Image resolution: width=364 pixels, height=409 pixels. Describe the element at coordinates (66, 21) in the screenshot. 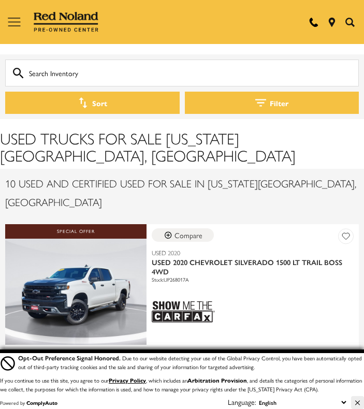

I see `a: Red Noland Pre-Owned` at that location.